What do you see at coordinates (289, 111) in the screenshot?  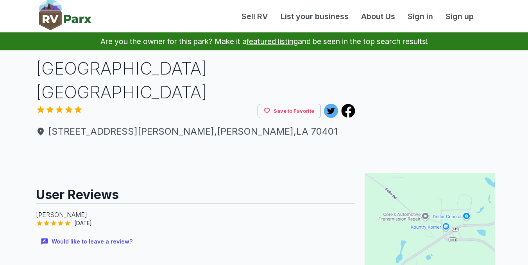 I see `button: Save to Favorite` at bounding box center [289, 111].